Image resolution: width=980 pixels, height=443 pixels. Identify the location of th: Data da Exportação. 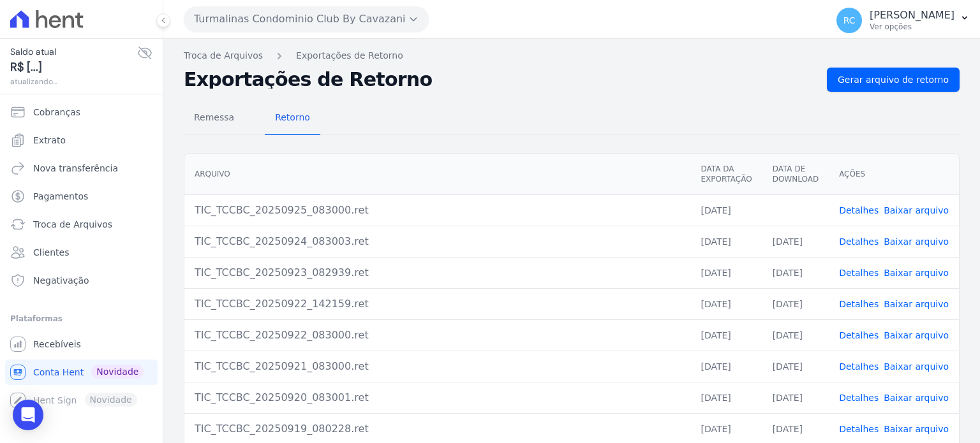
(726, 174).